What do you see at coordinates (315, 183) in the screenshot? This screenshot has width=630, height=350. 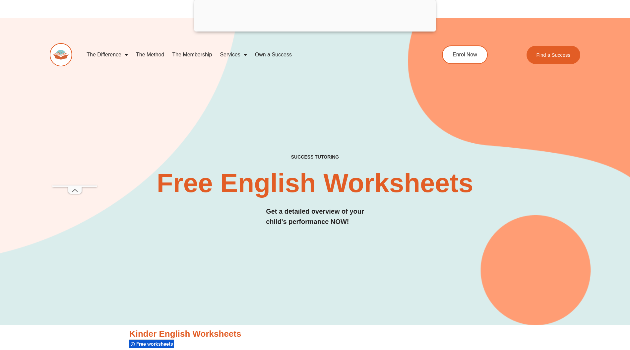 I see `h2: Free English Worksheets​` at bounding box center [315, 183].